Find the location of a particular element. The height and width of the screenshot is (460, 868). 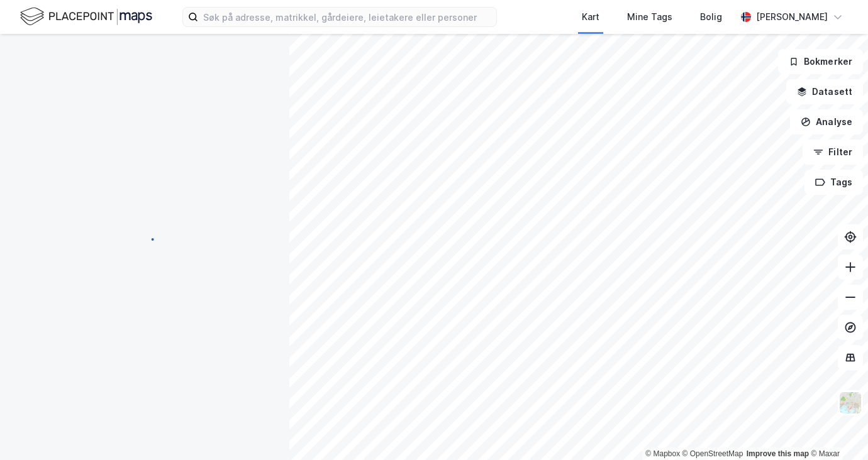

button: Filter is located at coordinates (833, 152).